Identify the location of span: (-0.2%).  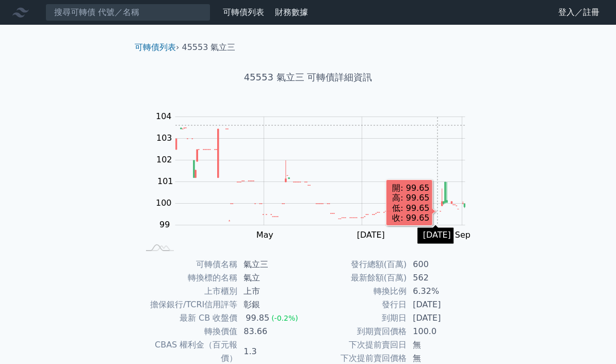
(285, 318).